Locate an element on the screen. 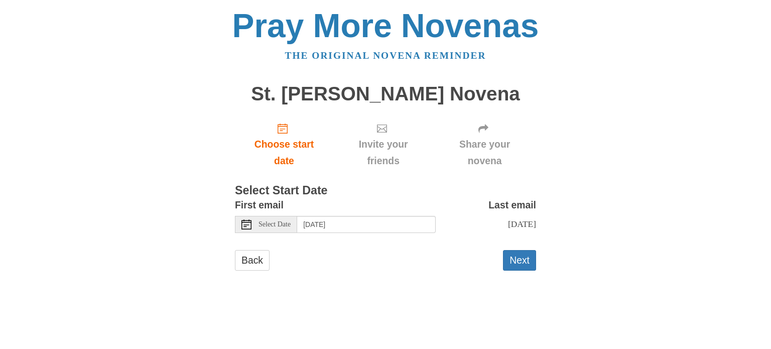  span: Share your novena is located at coordinates (485, 153).